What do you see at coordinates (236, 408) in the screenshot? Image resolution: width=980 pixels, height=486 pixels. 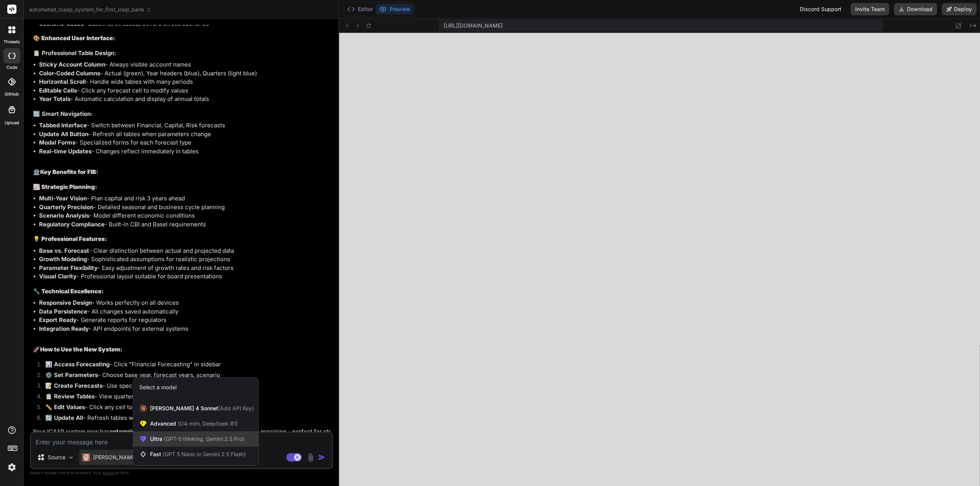 I see `span: (Add API Key)` at bounding box center [236, 408].